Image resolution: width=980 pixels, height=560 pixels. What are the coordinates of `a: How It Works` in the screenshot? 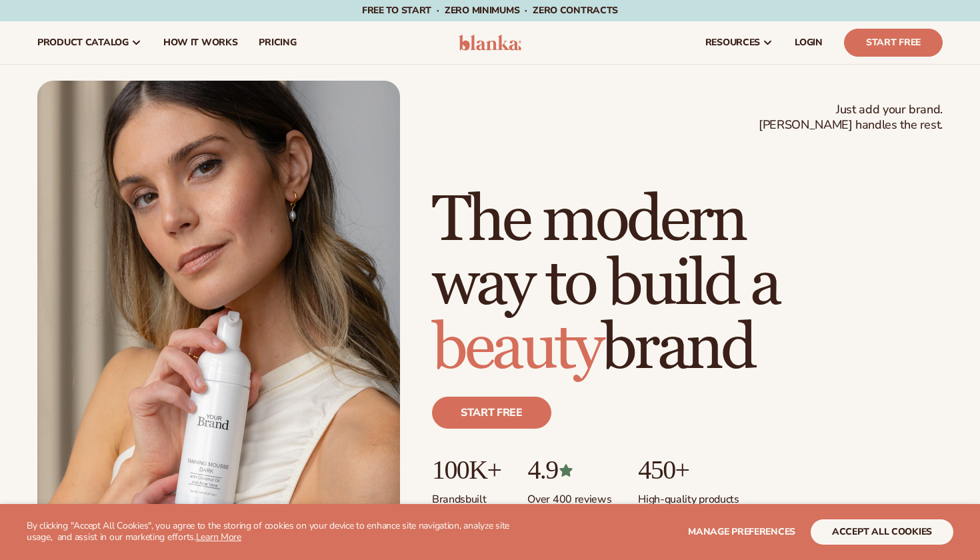 It's located at (200, 43).